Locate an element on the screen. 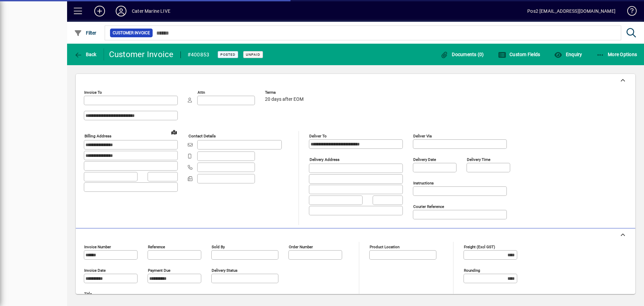  span: Unpaid is located at coordinates (253, 54).